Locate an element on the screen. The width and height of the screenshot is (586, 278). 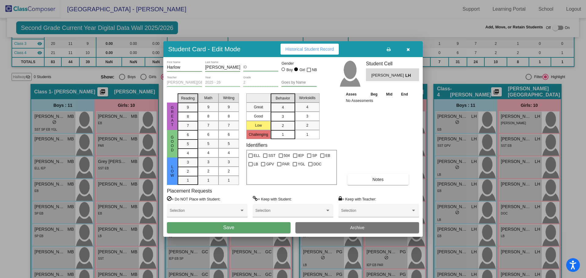
span: PAR is located at coordinates (286, 164).